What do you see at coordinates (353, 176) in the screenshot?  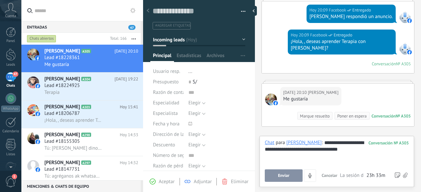 I see `span: La sesión de mensajería finaliza en:` at bounding box center [353, 176].